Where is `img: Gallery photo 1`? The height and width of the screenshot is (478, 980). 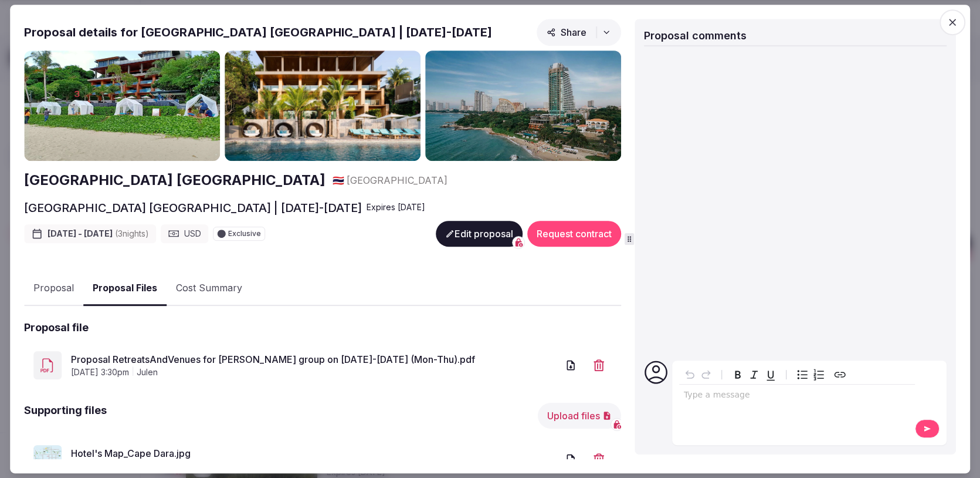
img: Gallery photo 1 is located at coordinates (122, 106).